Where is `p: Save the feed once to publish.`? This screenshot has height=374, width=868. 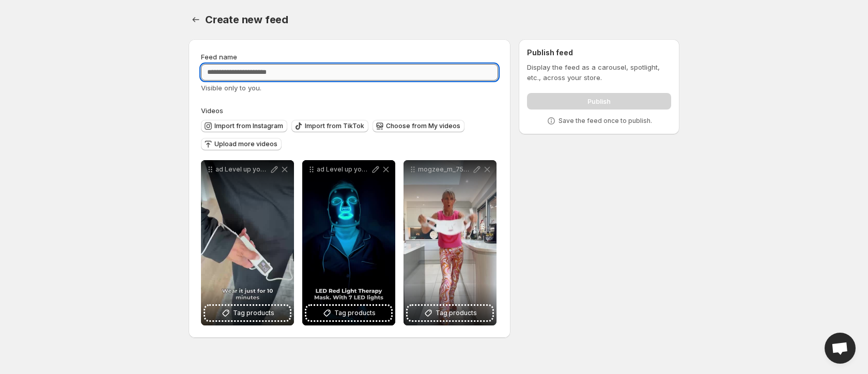 p: Save the feed once to publish. is located at coordinates (605, 121).